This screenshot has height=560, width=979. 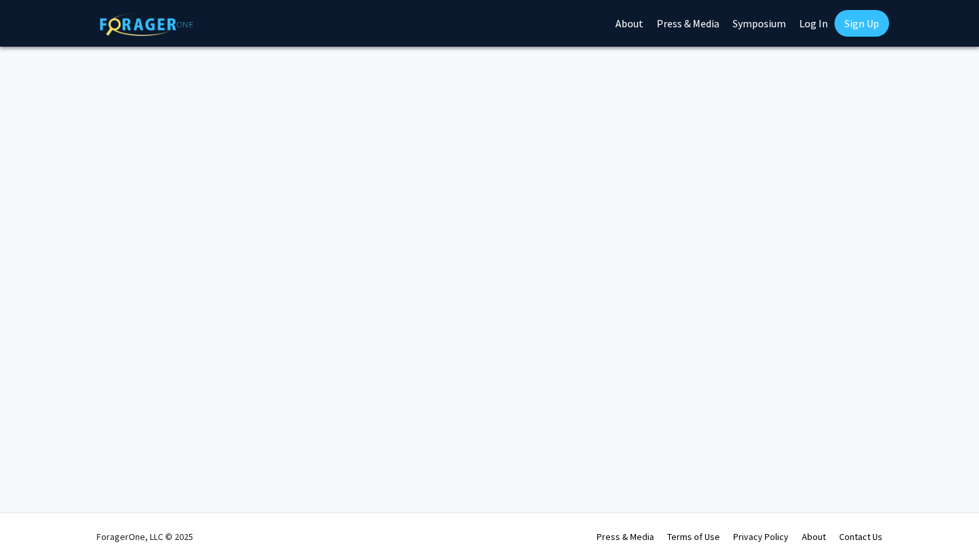 I want to click on a: Contact Us, so click(x=861, y=536).